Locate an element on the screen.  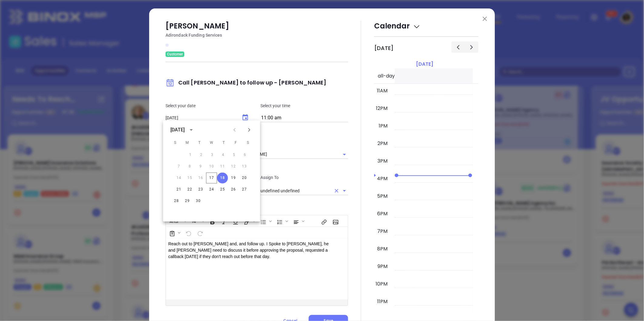
span: Monday is located at coordinates (187, 143).